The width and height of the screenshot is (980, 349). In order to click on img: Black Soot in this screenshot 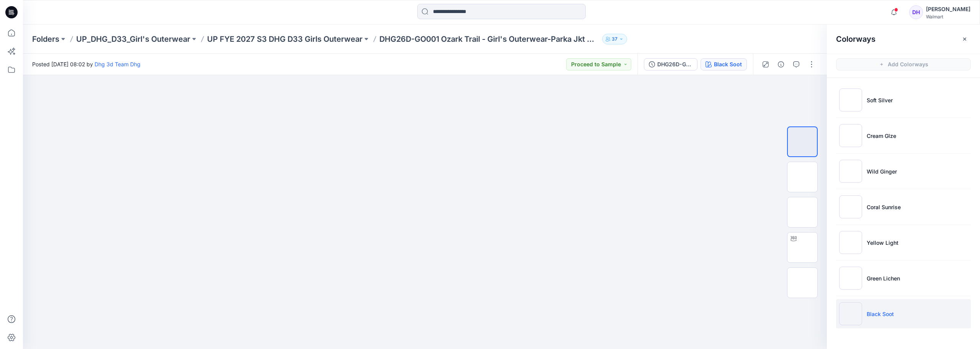, I will do `click(851, 314)`.